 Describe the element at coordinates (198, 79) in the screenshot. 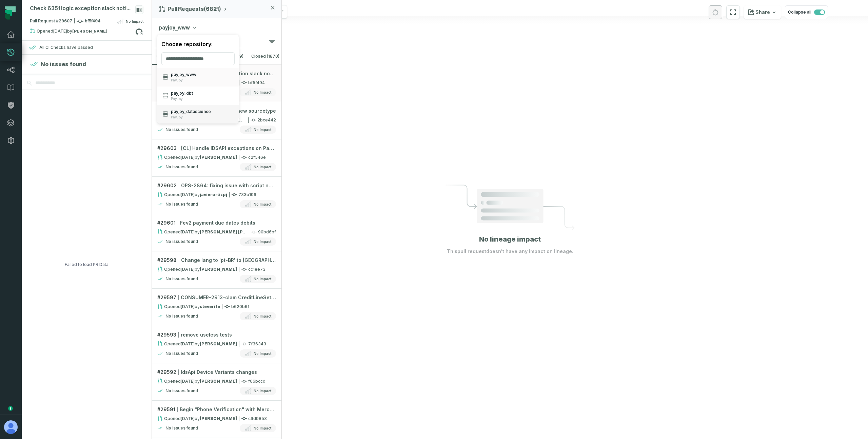

I see `div: payjoy_www` at that location.